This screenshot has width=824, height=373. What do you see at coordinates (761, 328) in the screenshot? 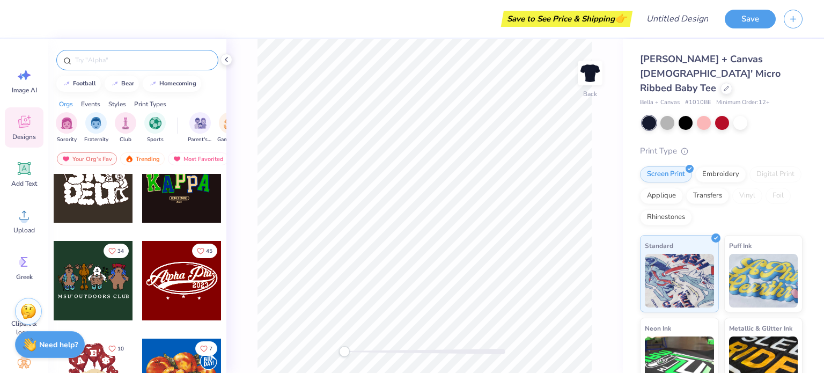
I see `span: Metallic & Glitter Ink` at bounding box center [761, 328].